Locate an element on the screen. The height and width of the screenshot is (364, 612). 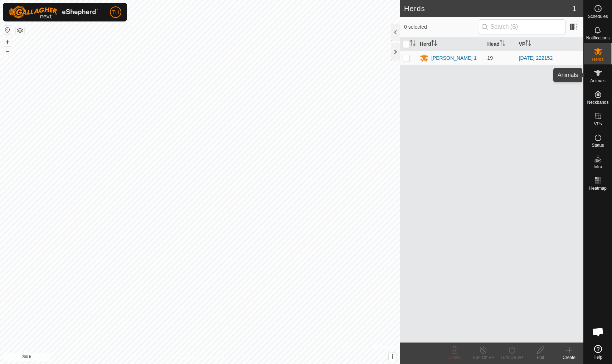
a: Contact Us is located at coordinates (217, 357).